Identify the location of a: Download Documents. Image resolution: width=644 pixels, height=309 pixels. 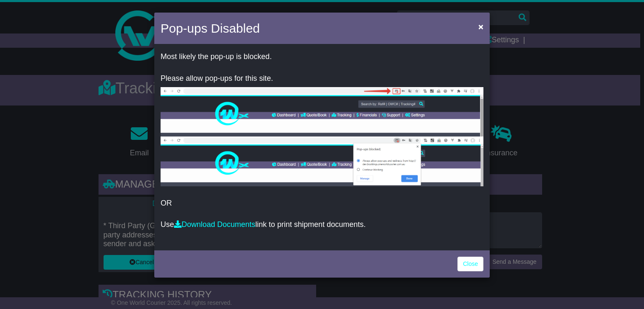
(214, 225).